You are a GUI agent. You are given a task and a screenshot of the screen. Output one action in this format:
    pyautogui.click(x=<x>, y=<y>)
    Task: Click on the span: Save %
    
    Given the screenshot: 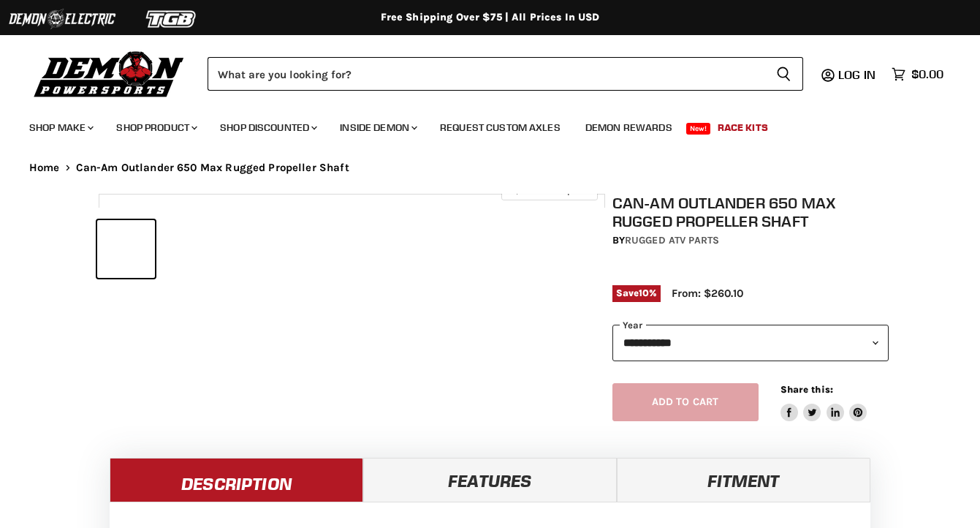 What is the action you would take?
    pyautogui.click(x=637, y=293)
    